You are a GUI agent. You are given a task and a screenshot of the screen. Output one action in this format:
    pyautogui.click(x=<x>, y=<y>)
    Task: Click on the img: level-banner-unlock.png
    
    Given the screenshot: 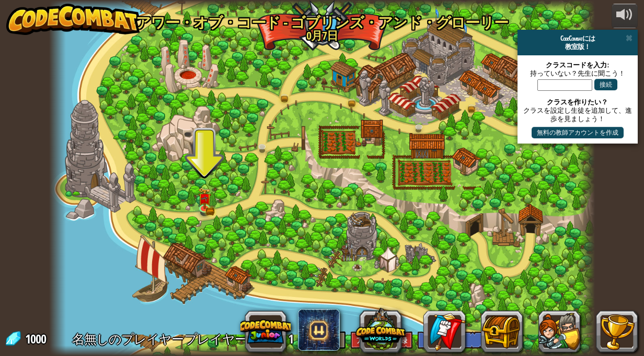 What is the action you would take?
    pyautogui.click(x=204, y=199)
    